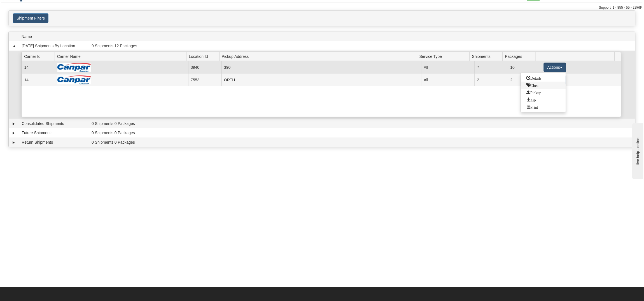 This screenshot has height=301, width=644. Describe the element at coordinates (555, 68) in the screenshot. I see `button: Actions` at that location.